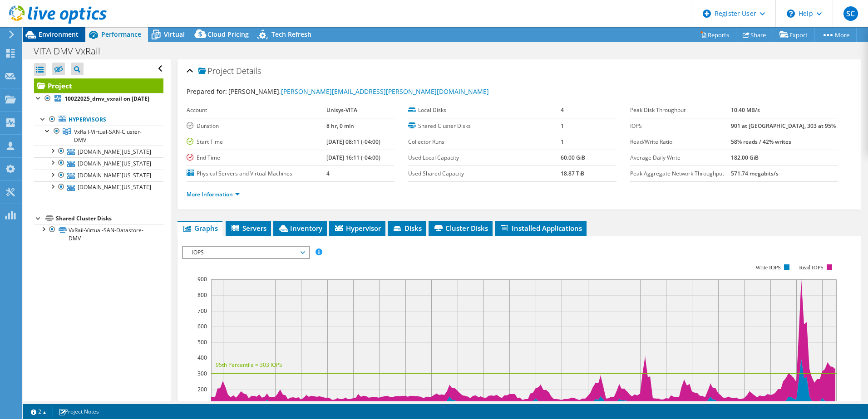  I want to click on text: 500, so click(202, 342).